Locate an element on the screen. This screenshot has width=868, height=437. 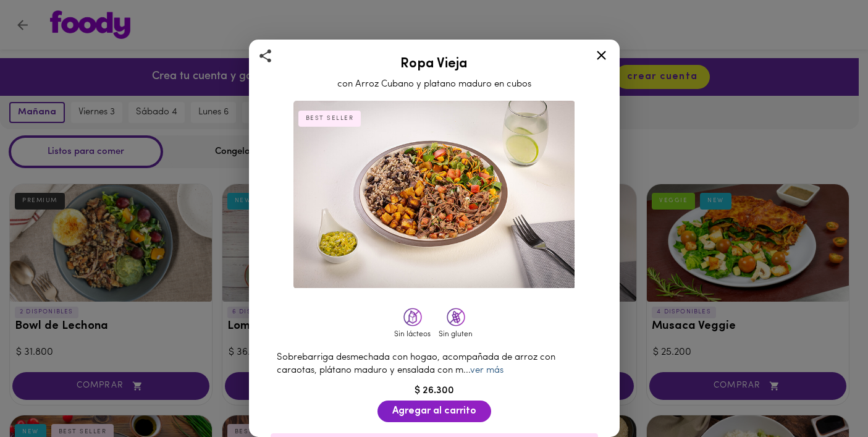
div: BEST SELLER is located at coordinates (330, 118).